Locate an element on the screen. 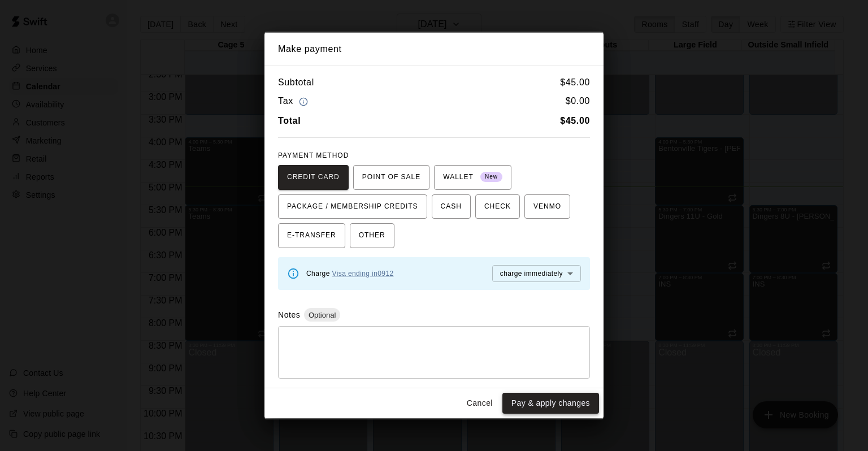 This screenshot has width=868, height=451. button: CASH is located at coordinates (451, 207).